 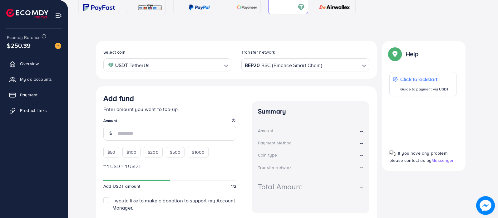 What do you see at coordinates (265, 131) in the screenshot?
I see `div: Amount` at bounding box center [265, 131].